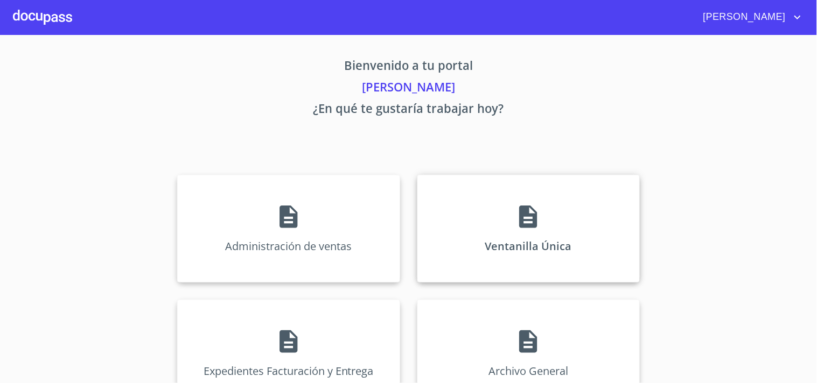 This screenshot has width=817, height=383. What do you see at coordinates (528, 371) in the screenshot?
I see `p: Archivo General` at bounding box center [528, 371].